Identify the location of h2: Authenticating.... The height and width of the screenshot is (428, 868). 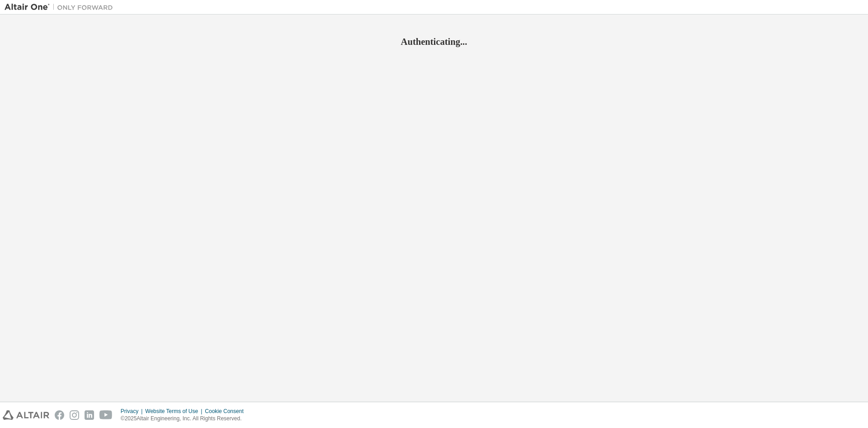
(434, 41).